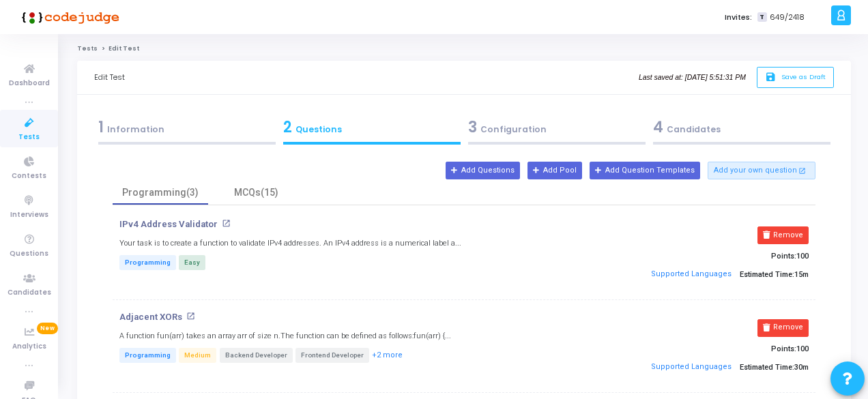 The width and height of the screenshot is (868, 399). I want to click on span: Frontend Developer, so click(332, 355).